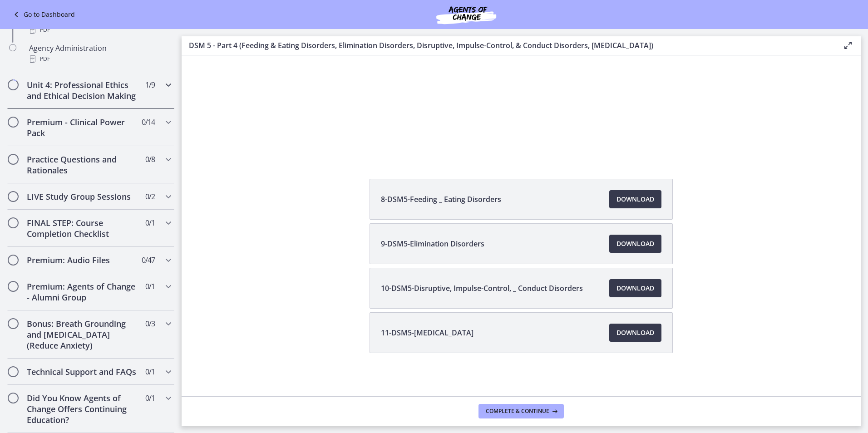 The height and width of the screenshot is (433, 868). What do you see at coordinates (150, 197) in the screenshot?
I see `span: 0 / 2` at bounding box center [150, 197].